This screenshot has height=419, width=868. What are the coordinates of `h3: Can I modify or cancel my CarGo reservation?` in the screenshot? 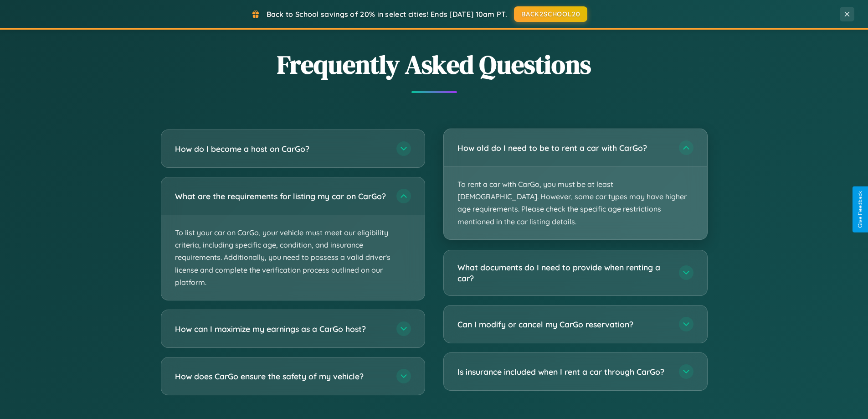 It's located at (563, 324).